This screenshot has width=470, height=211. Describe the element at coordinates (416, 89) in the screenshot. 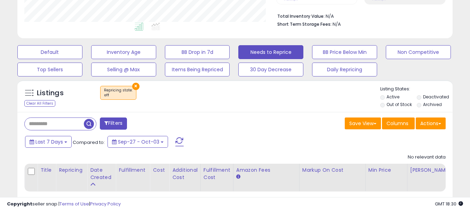

I see `p: Listing States:` at that location.